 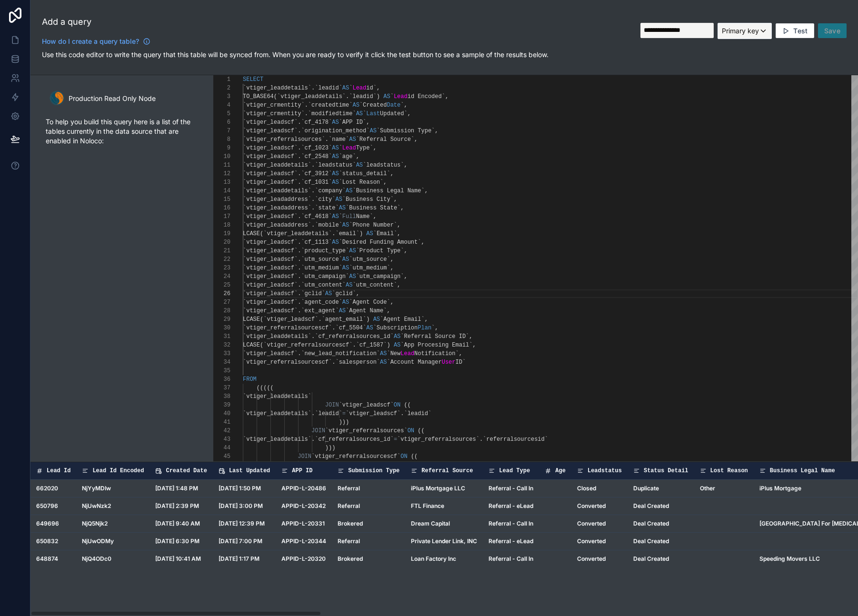 I want to click on div: 17, so click(x=221, y=216).